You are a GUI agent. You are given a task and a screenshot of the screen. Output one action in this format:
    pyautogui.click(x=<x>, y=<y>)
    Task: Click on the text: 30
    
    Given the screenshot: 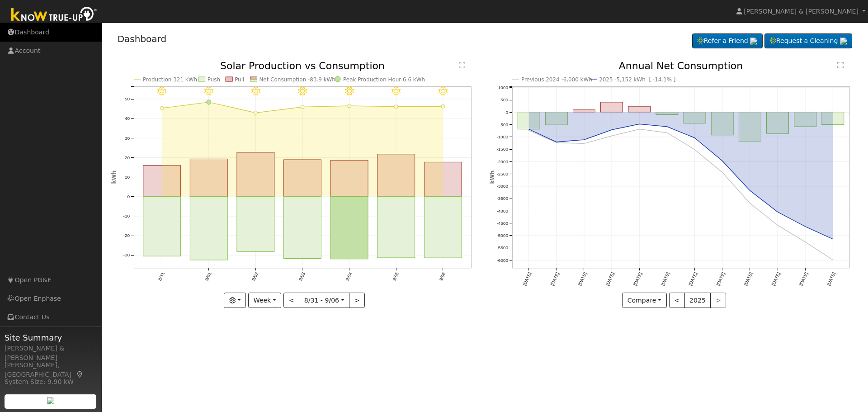 What is the action you would take?
    pyautogui.click(x=127, y=138)
    